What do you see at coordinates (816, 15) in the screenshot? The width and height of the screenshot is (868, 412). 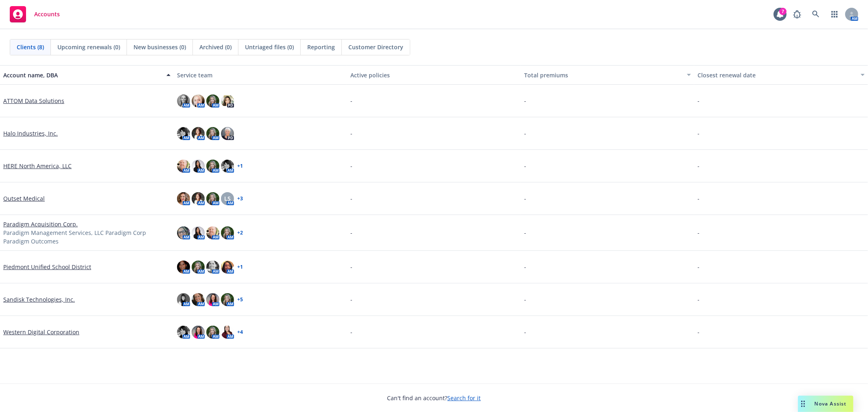 I see `a: Search` at bounding box center [816, 15].